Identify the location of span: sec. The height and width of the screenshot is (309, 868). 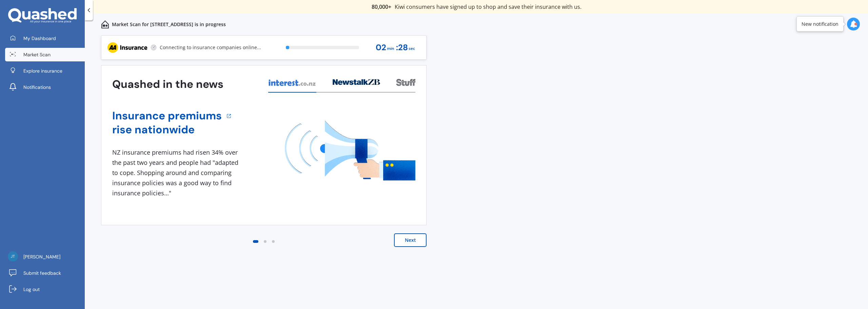
(412, 48).